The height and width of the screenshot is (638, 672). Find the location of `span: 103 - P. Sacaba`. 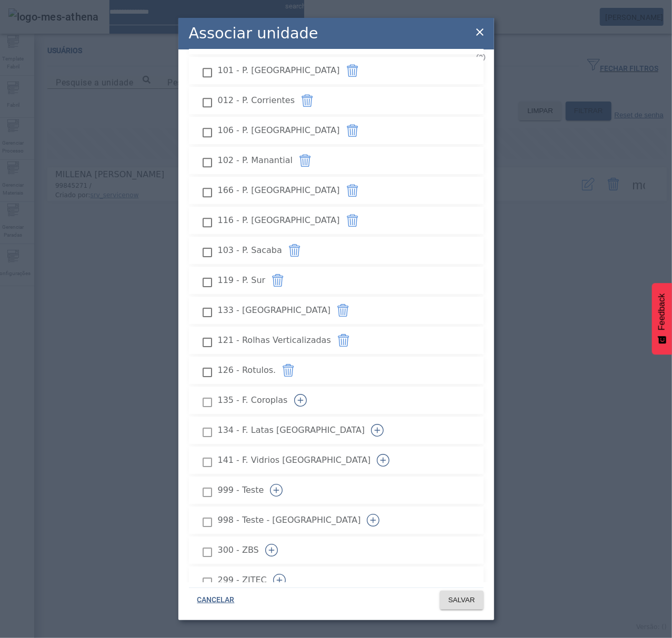

span: 103 - P. Sacaba is located at coordinates (250, 251).